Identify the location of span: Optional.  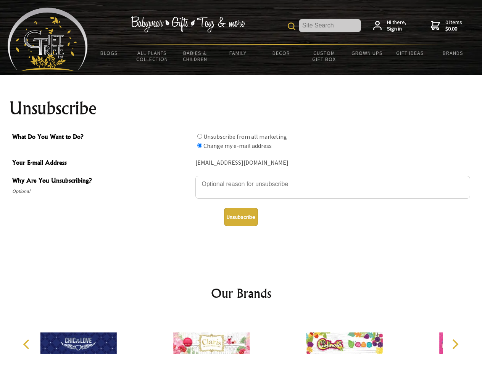
(102, 192).